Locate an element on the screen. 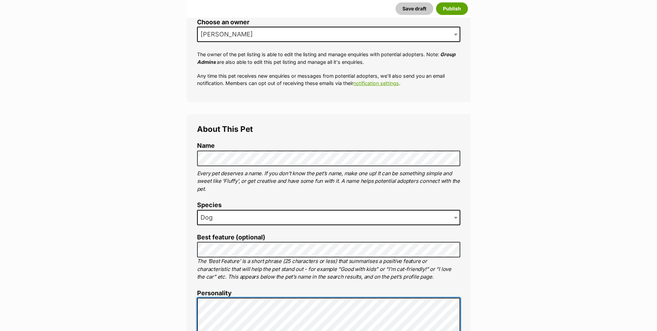 This screenshot has height=331, width=657. p: Every pet deserves a name. If you don’t know the pet’s name, make one up! It can be something sim... is located at coordinates (329, 181).